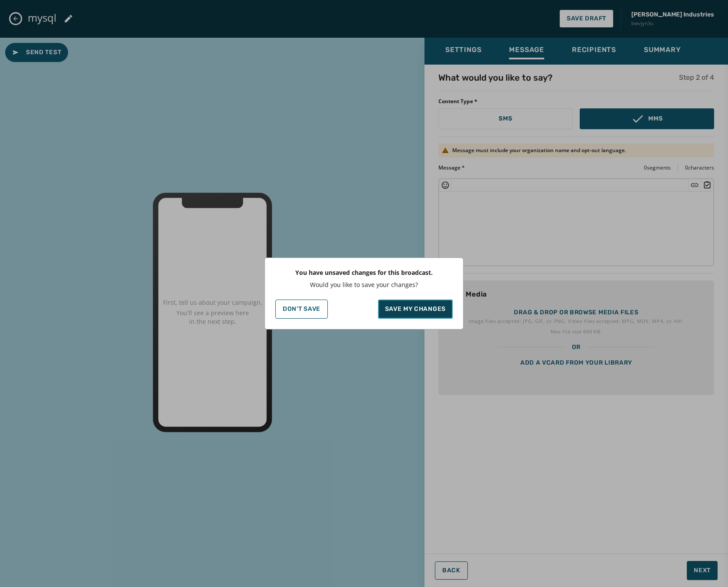 The height and width of the screenshot is (587, 728). What do you see at coordinates (301, 309) in the screenshot?
I see `p: Don't Save` at bounding box center [301, 309].